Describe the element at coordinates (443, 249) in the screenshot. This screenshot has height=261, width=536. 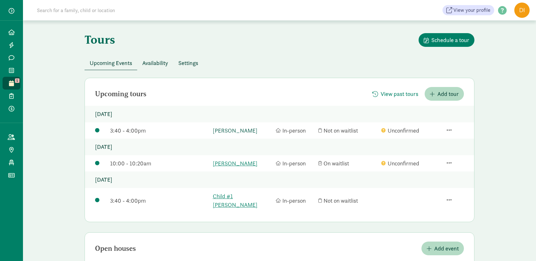
I see `button: Add event` at that location.